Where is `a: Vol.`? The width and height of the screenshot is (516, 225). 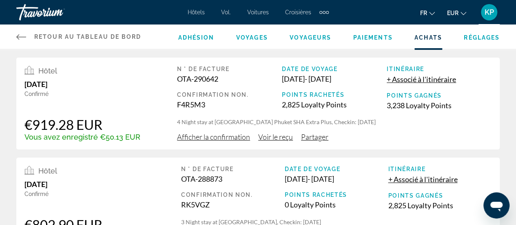
a: Vol. is located at coordinates (226, 12).